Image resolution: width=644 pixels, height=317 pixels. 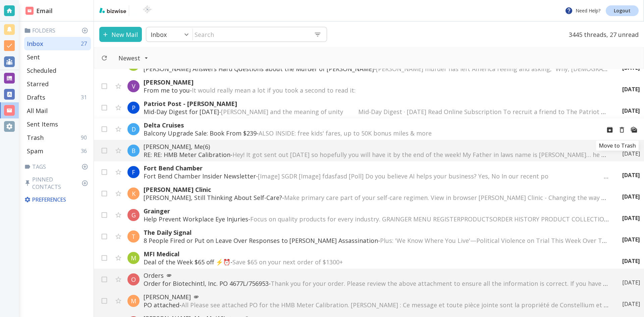 What do you see at coordinates (147, 11) in the screenshot?
I see `img: BioTech International` at bounding box center [147, 11].